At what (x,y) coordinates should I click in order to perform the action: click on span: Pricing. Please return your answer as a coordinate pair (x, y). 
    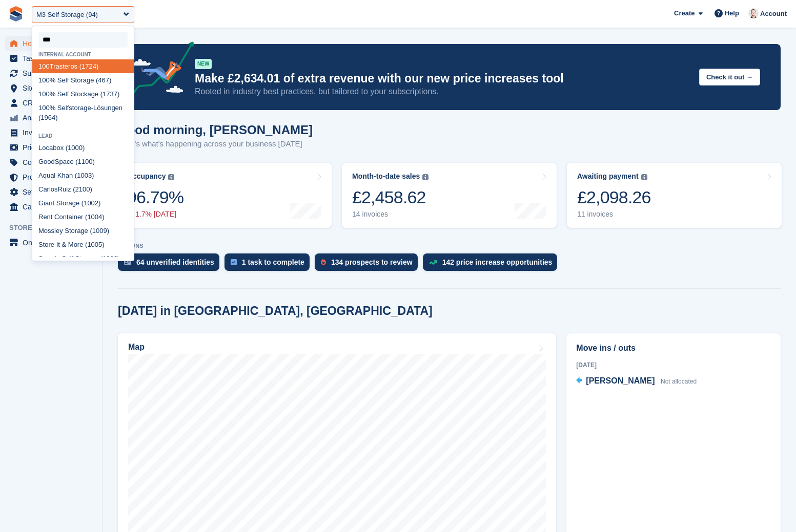
    Looking at the image, I should click on (53, 148).